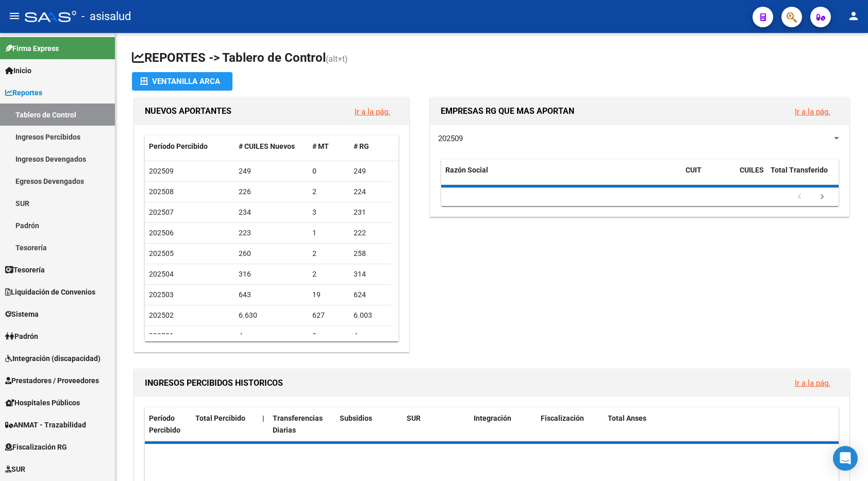  What do you see at coordinates (50, 292) in the screenshot?
I see `span: Liquidación de Convenios` at bounding box center [50, 292].